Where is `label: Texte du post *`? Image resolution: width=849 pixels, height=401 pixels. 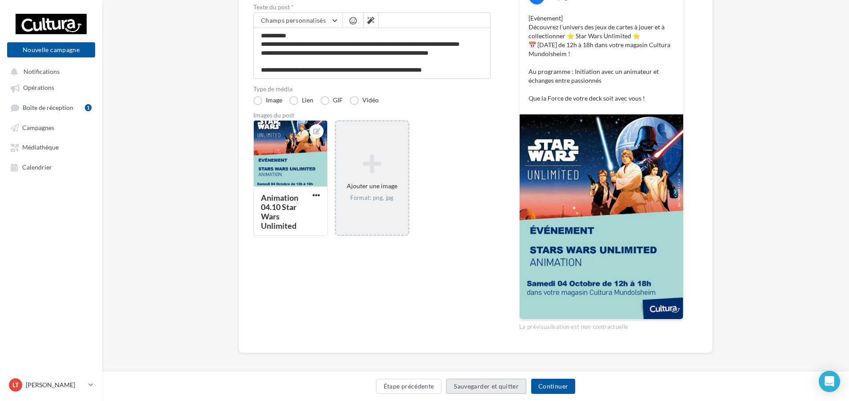
label: Texte du post * is located at coordinates (372, 7).